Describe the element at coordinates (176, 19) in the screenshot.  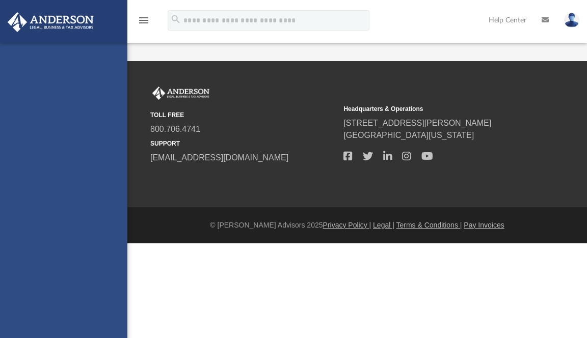
I see `i: search` at that location.